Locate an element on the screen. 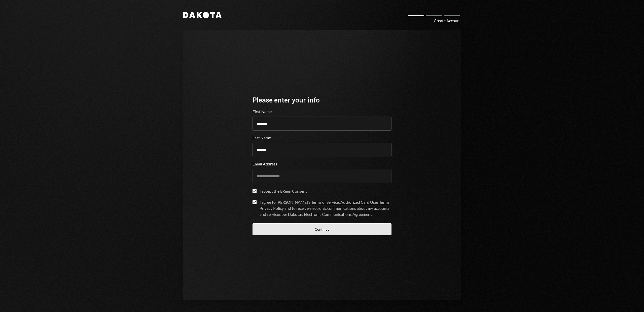  a: Privacy Policy is located at coordinates (272, 208).